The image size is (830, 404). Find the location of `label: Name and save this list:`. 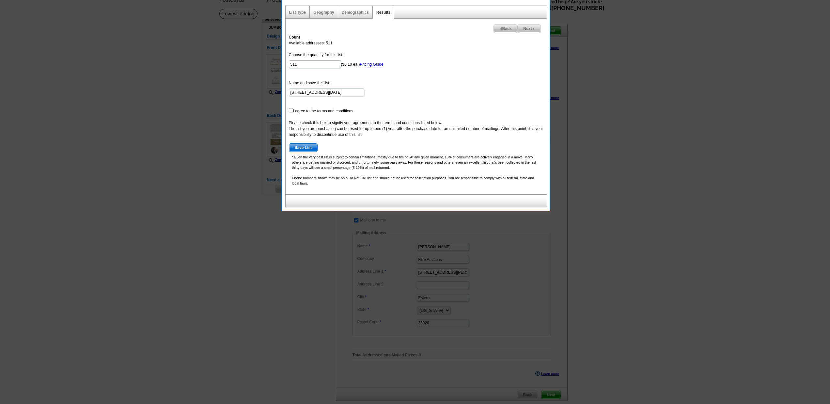

label: Name and save this list: is located at coordinates (309, 83).